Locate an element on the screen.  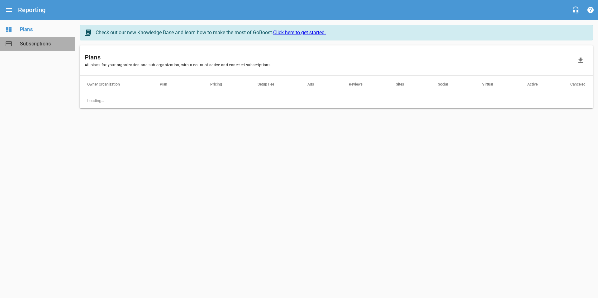
th: Plan is located at coordinates (173, 84).